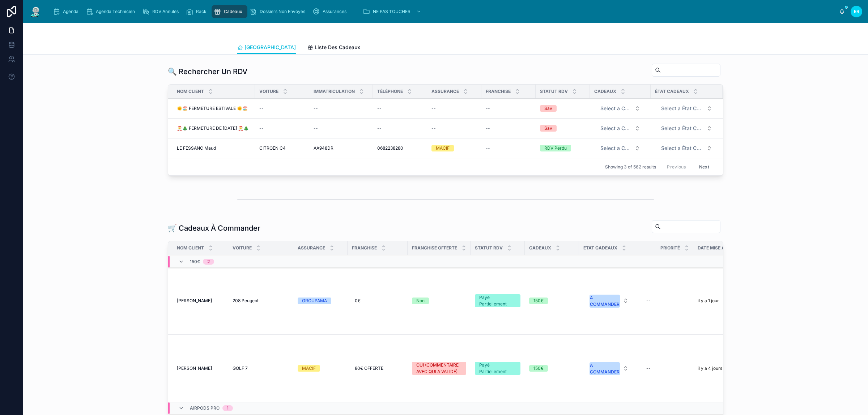  Describe the element at coordinates (208, 261) in the screenshot. I see `div: 2` at that location.